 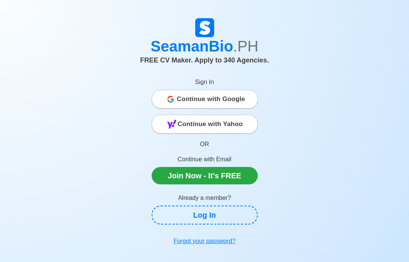 I want to click on button: Continue with Google, so click(x=204, y=99).